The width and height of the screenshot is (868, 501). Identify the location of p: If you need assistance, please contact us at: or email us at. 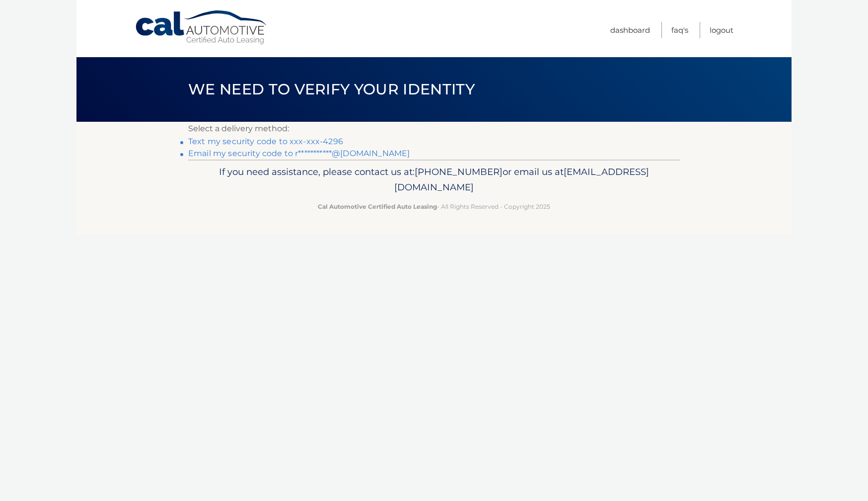
(434, 180).